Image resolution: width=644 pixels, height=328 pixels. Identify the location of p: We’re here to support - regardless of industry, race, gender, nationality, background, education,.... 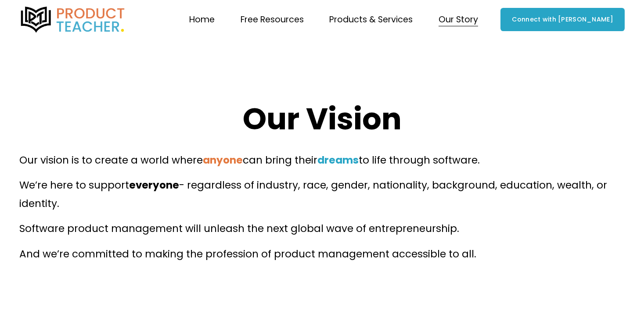
(321, 194).